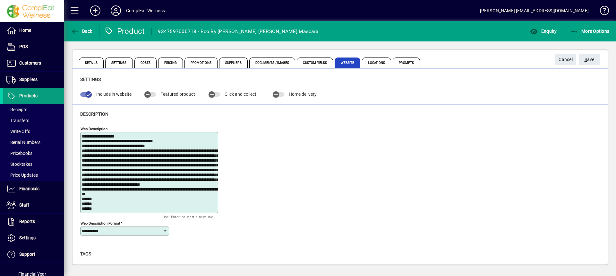 The image size is (616, 276). What do you see at coordinates (25, 30) in the screenshot?
I see `span: Home` at bounding box center [25, 30].